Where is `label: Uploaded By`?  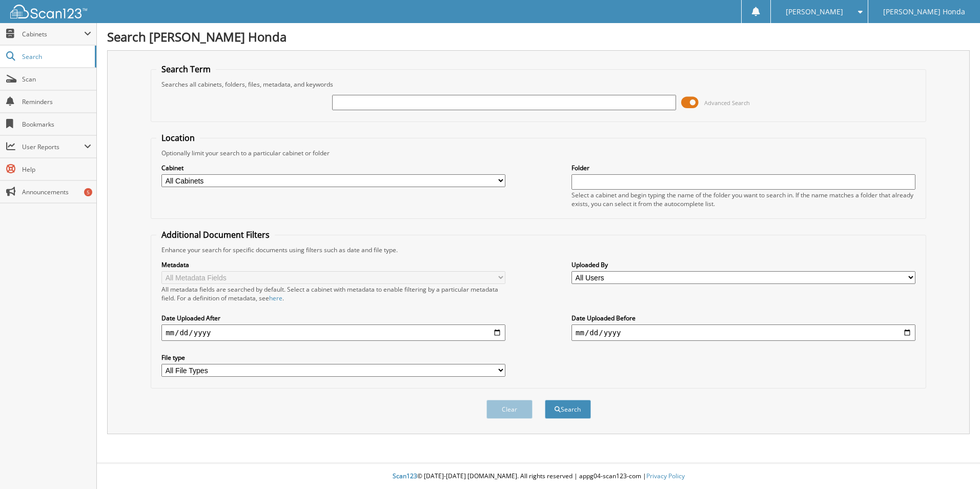
label: Uploaded By is located at coordinates (743, 264).